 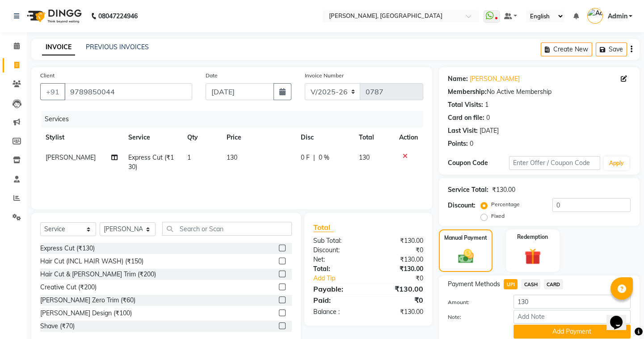 I want to click on th: Total, so click(x=374, y=137).